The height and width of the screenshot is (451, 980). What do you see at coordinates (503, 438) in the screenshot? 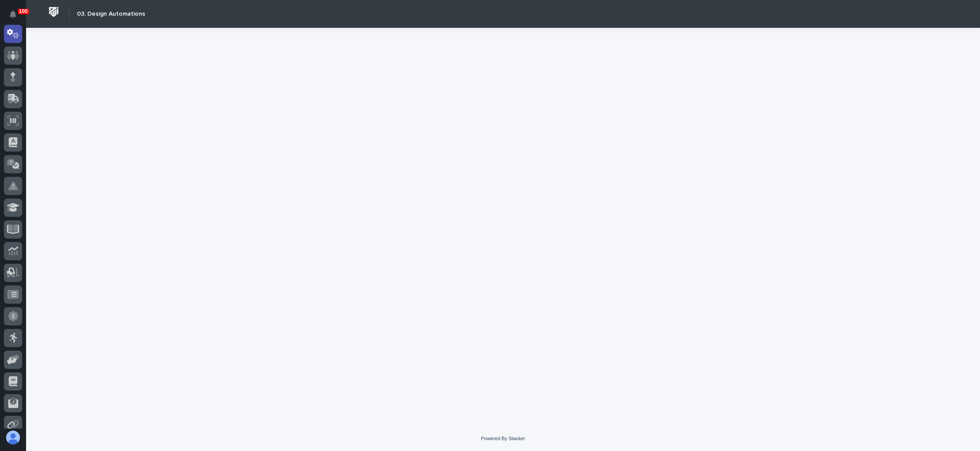
I see `a: Powered By Stacker` at bounding box center [503, 438].